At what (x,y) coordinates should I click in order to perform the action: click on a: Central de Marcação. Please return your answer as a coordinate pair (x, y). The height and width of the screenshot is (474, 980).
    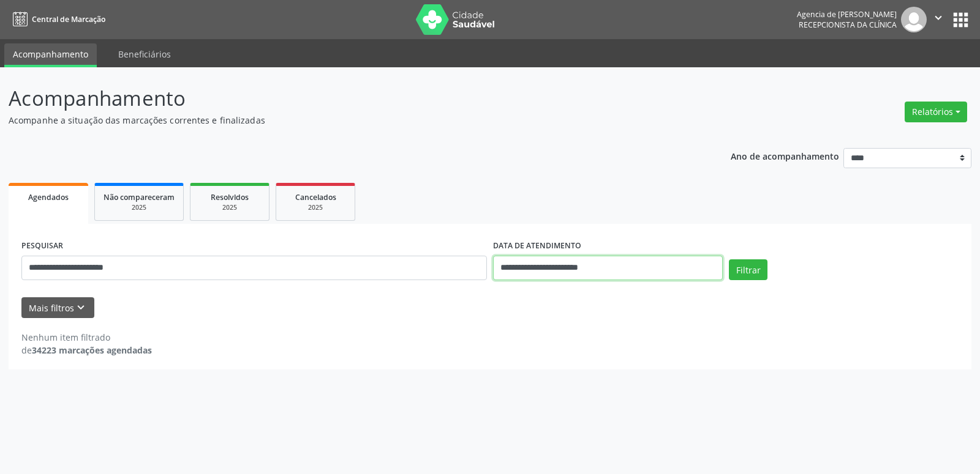
    Looking at the image, I should click on (57, 19).